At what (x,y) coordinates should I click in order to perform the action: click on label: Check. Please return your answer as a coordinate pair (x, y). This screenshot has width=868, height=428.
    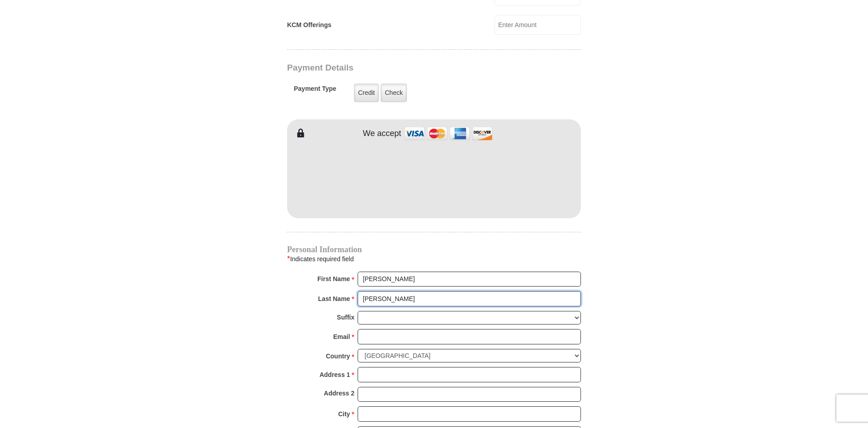
    Looking at the image, I should click on (394, 93).